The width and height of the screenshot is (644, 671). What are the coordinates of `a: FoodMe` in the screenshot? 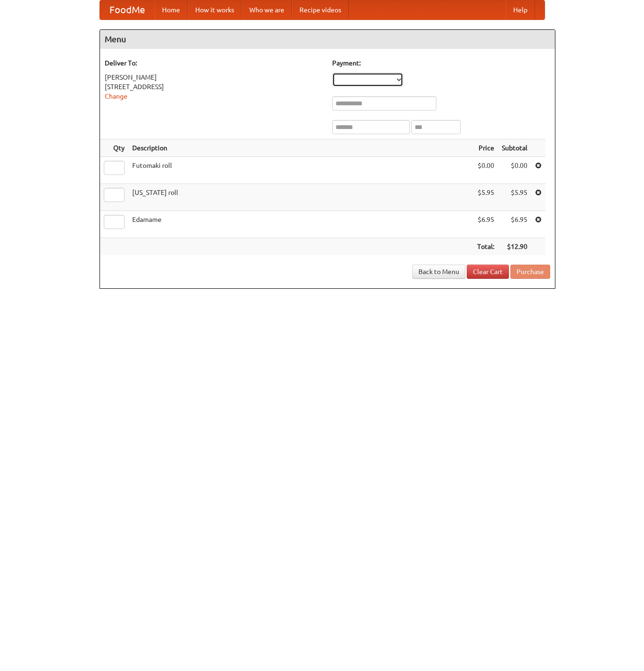 It's located at (127, 10).